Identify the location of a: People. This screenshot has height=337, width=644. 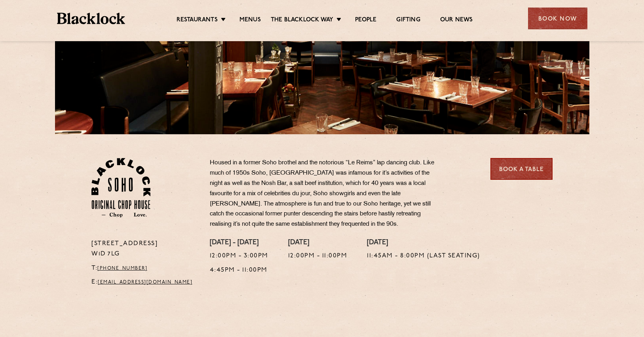
(366, 21).